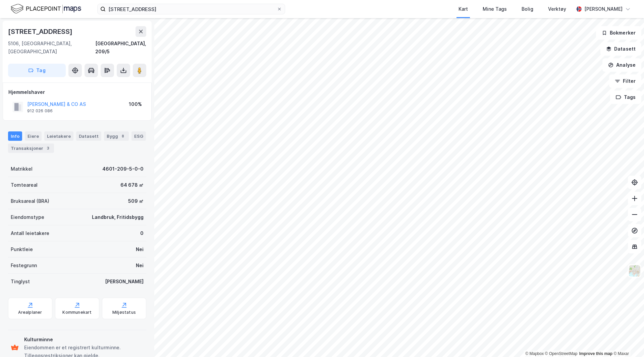 Image resolution: width=644 pixels, height=357 pixels. Describe the element at coordinates (77, 312) in the screenshot. I see `div: Kommunekart` at that location.